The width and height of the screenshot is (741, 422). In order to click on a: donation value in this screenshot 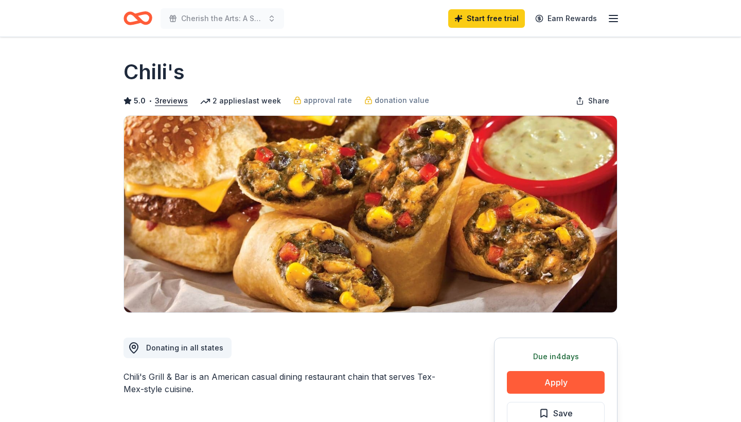, I will do `click(397, 100)`.